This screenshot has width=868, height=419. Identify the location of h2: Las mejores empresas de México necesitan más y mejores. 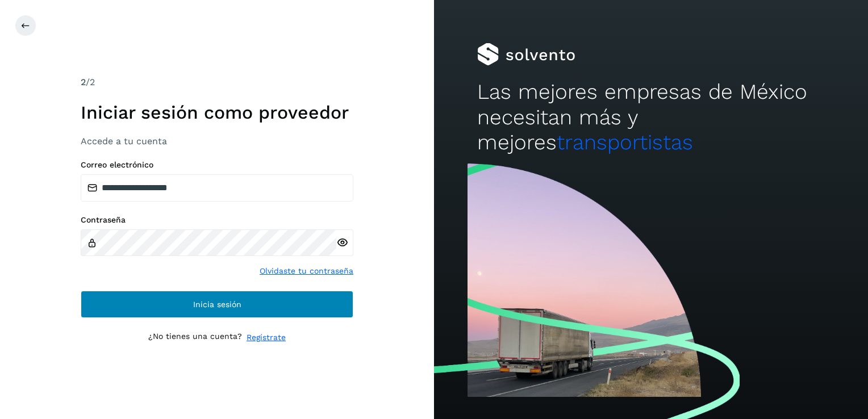
(651, 117).